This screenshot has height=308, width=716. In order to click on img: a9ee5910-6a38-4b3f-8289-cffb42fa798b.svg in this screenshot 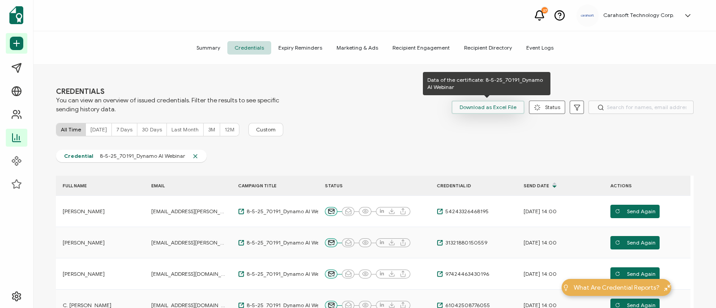, I will do `click(588, 16)`.